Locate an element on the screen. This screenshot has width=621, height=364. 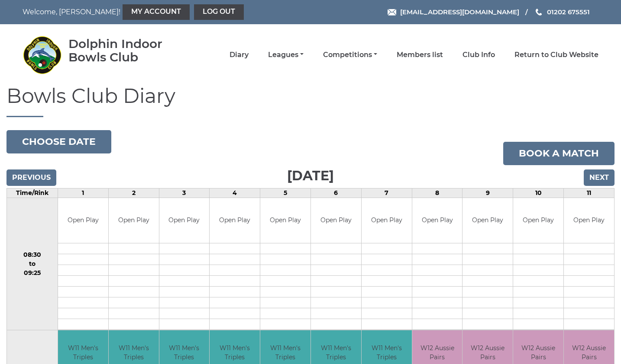
span: 01202 675551 is located at coordinates (568, 12).